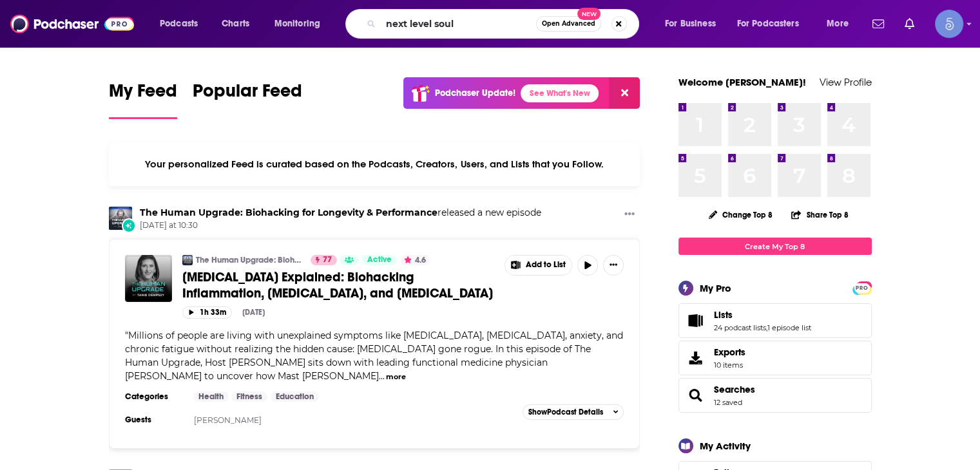 The height and width of the screenshot is (470, 980). I want to click on button: Show profile menu, so click(950, 24).